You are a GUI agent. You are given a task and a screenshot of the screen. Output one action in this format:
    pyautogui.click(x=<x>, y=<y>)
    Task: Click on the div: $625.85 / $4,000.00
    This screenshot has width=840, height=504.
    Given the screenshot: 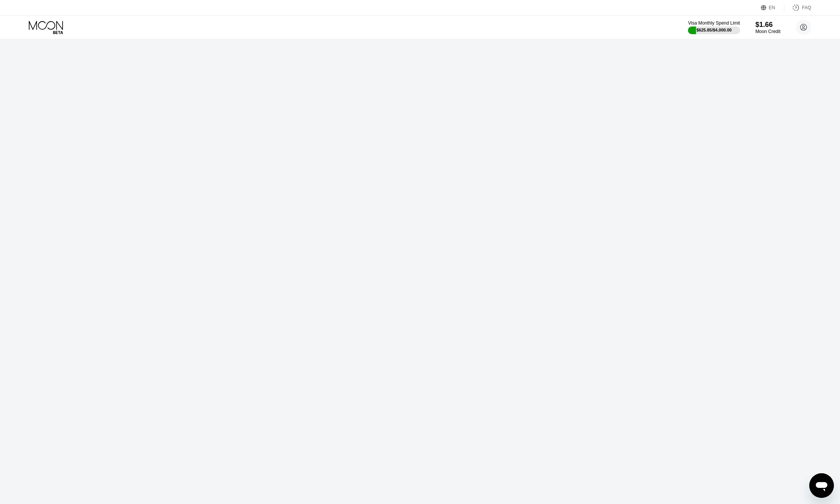 What is the action you would take?
    pyautogui.click(x=714, y=30)
    